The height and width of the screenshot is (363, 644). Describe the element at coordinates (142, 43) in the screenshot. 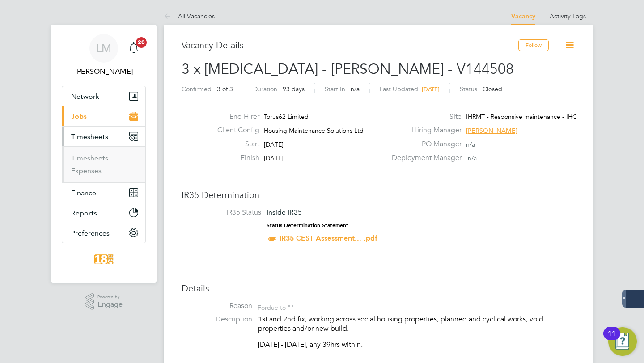

I see `span: 20` at that location.